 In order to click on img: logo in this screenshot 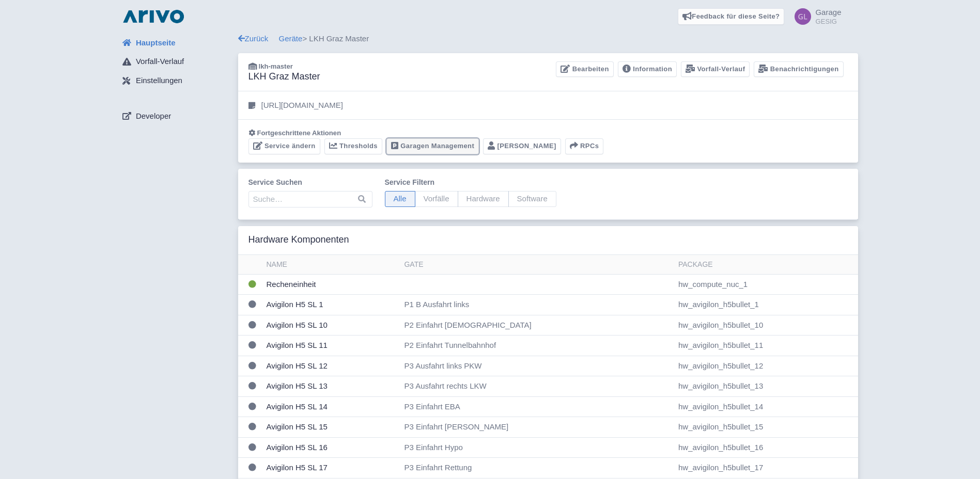, I will do `click(153, 16)`.